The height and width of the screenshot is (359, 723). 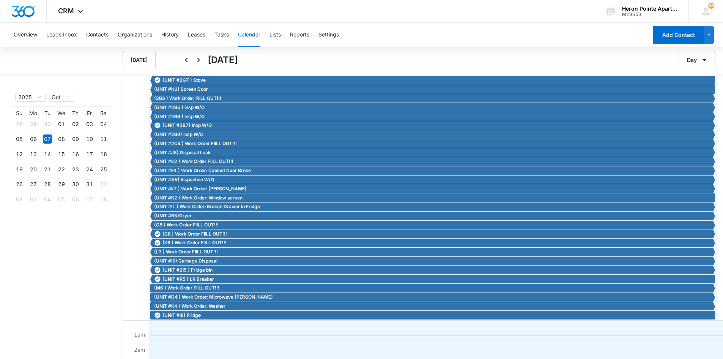 I want to click on td: 2025-10-11, so click(x=103, y=139).